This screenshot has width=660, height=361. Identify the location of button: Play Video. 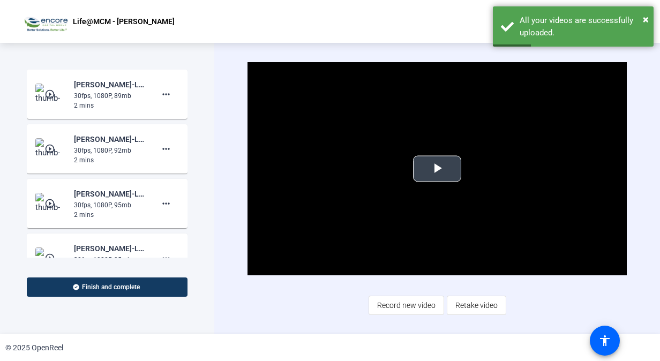
(437, 169).